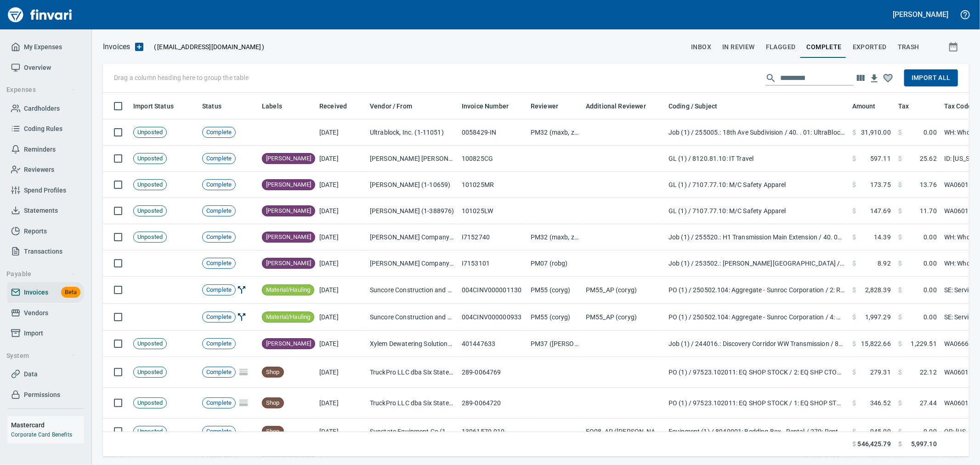 This screenshot has width=980, height=465. I want to click on span: Amount, so click(863, 106).